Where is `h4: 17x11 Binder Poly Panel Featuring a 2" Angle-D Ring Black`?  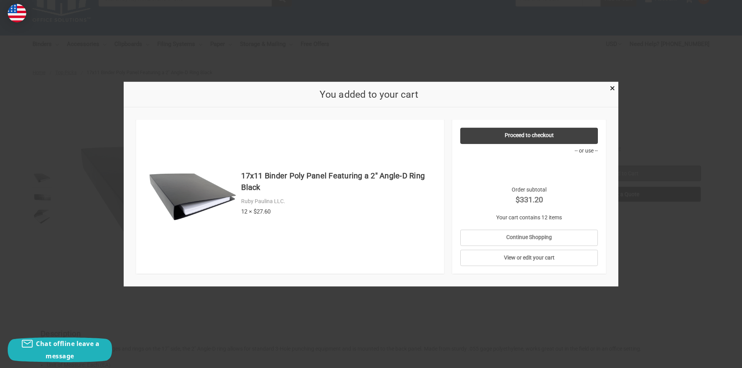
h4: 17x11 Binder Poly Panel Featuring a 2" Angle-D Ring Black is located at coordinates (338, 182).